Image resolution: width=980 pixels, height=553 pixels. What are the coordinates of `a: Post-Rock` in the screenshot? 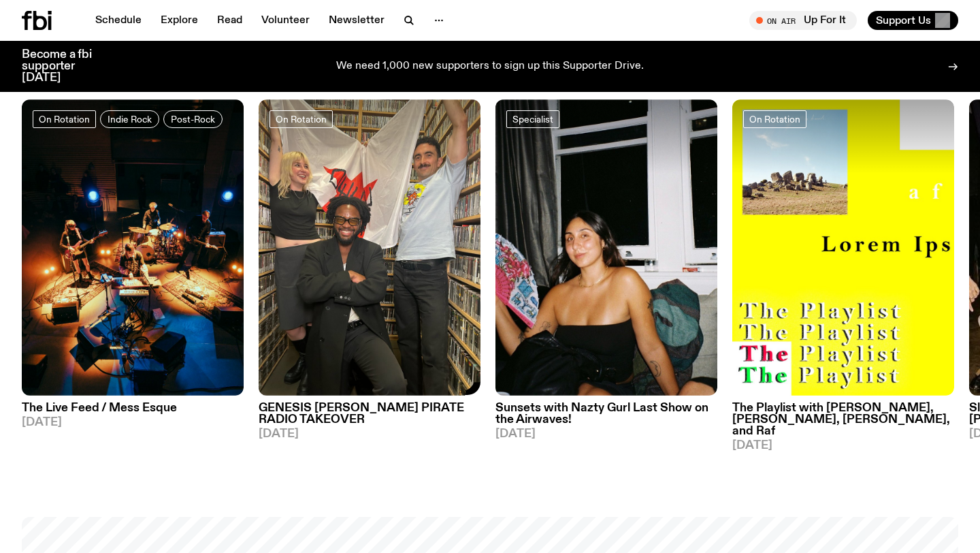 It's located at (193, 119).